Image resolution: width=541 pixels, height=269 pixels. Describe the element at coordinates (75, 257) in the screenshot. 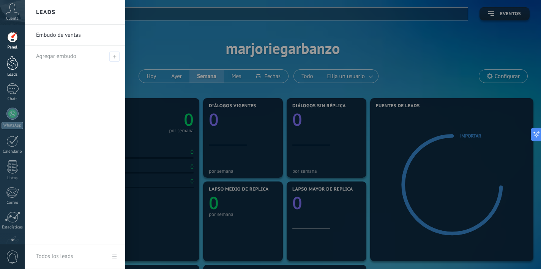

I see `a: Todos los leads` at that location.